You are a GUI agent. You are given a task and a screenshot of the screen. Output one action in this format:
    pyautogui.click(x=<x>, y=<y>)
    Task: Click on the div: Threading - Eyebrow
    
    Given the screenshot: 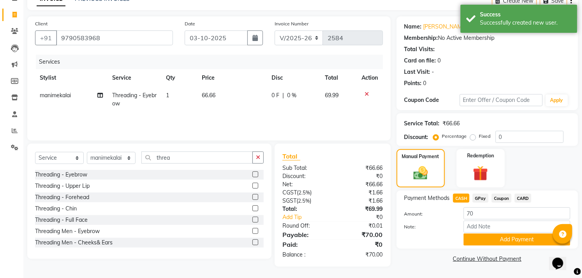 What is the action you would take?
    pyautogui.click(x=61, y=174)
    